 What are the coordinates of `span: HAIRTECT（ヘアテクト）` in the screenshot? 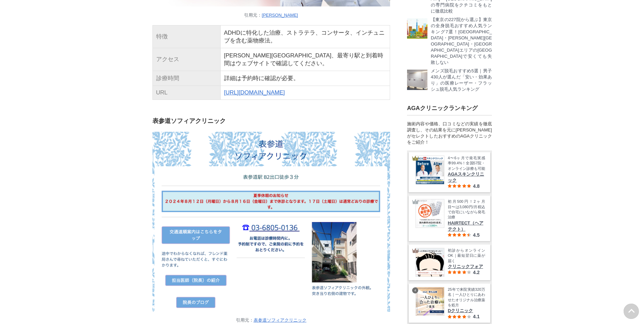 It's located at (466, 226).